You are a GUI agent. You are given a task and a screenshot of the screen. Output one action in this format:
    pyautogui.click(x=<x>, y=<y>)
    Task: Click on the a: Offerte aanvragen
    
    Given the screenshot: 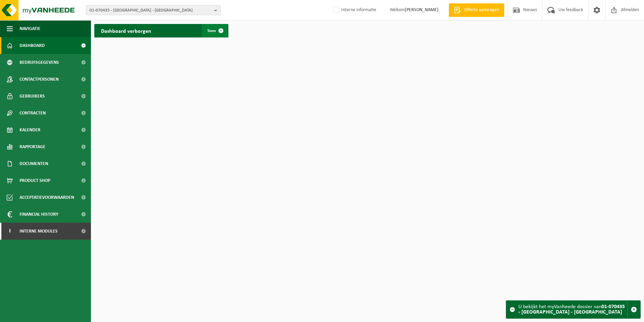 What is the action you would take?
    pyautogui.click(x=476, y=10)
    